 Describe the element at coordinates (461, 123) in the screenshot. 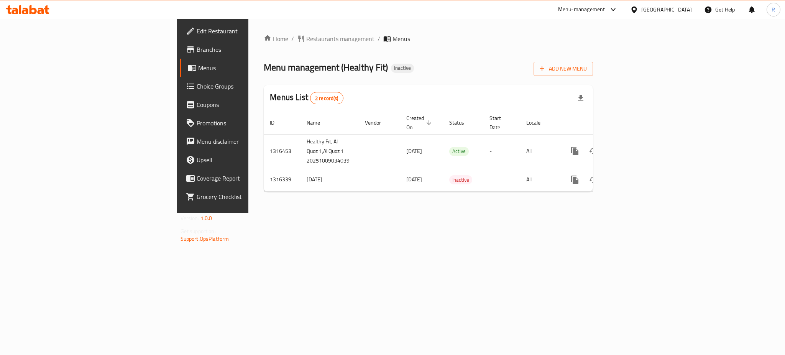

I see `span: Status` at that location.